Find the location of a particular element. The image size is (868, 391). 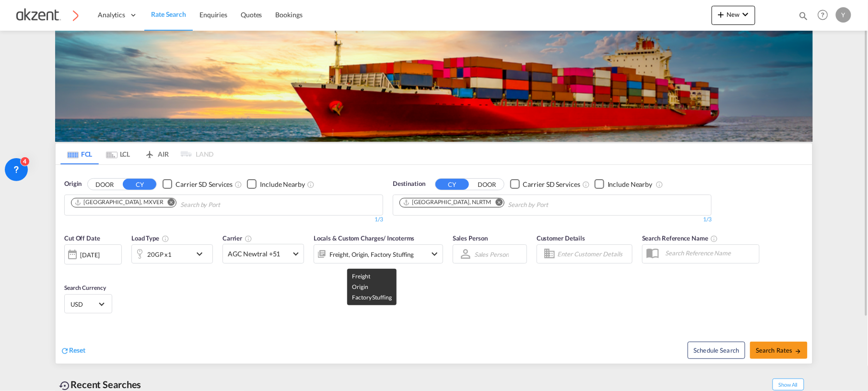

md-icon: Your search will be saved by the below given name is located at coordinates (715, 239).